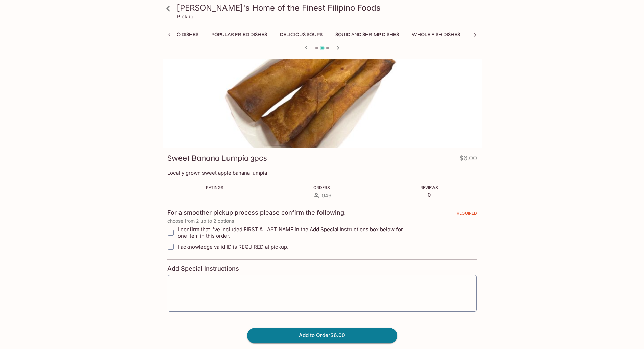 This screenshot has height=349, width=644. What do you see at coordinates (295, 233) in the screenshot?
I see `span: I confirm that I've included FIRST & LAST NAME in the Add Special Instructions box below for one ...` at bounding box center [295, 233].